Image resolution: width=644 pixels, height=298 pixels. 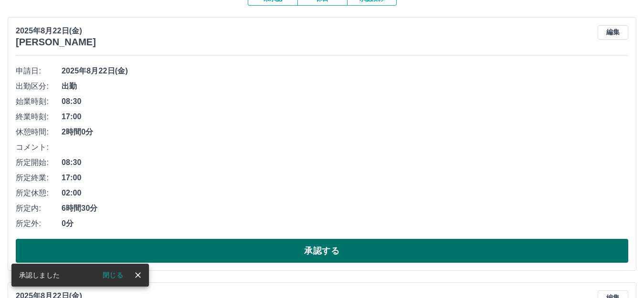 I want to click on button: 編集, so click(x=613, y=33).